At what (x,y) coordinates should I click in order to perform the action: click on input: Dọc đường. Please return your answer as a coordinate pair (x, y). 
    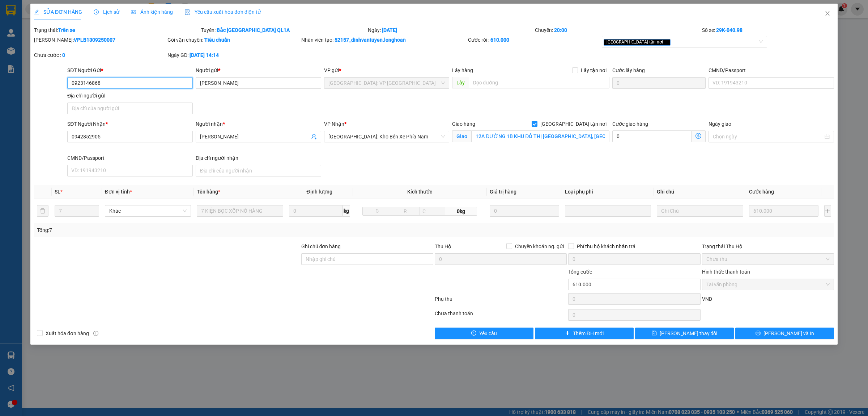
    Looking at the image, I should click on (539, 83).